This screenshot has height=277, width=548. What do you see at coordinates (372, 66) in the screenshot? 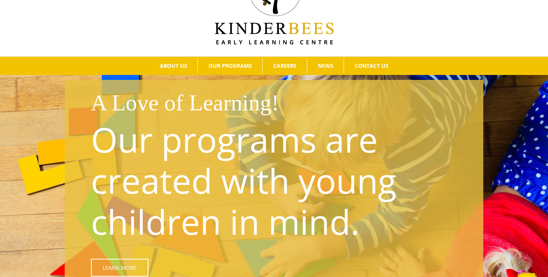
I see `span: CONTACT US` at bounding box center [372, 66].